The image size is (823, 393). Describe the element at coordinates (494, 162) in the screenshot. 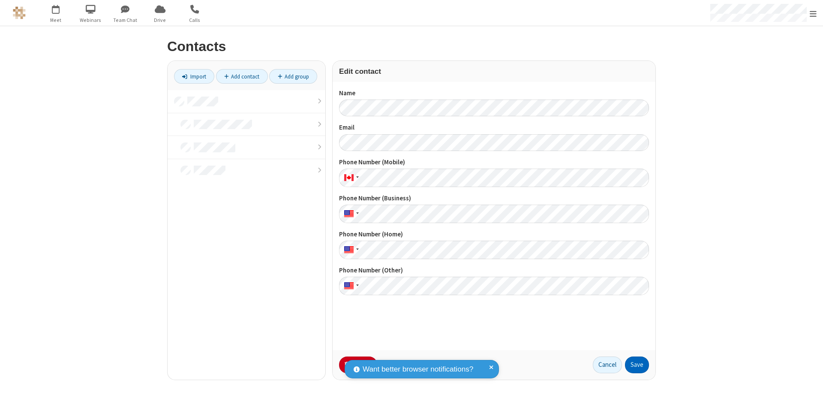

I see `label: Phone Number (Mobile)` at that location.